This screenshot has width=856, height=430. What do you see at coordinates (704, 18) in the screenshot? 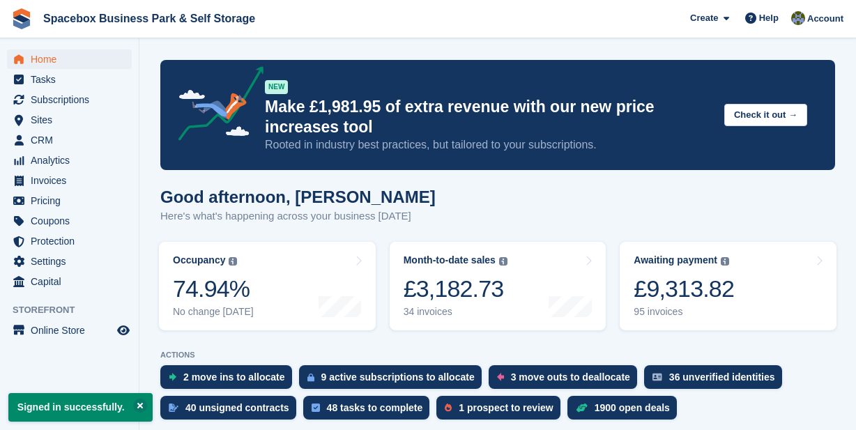
I see `span: Create` at bounding box center [704, 18].